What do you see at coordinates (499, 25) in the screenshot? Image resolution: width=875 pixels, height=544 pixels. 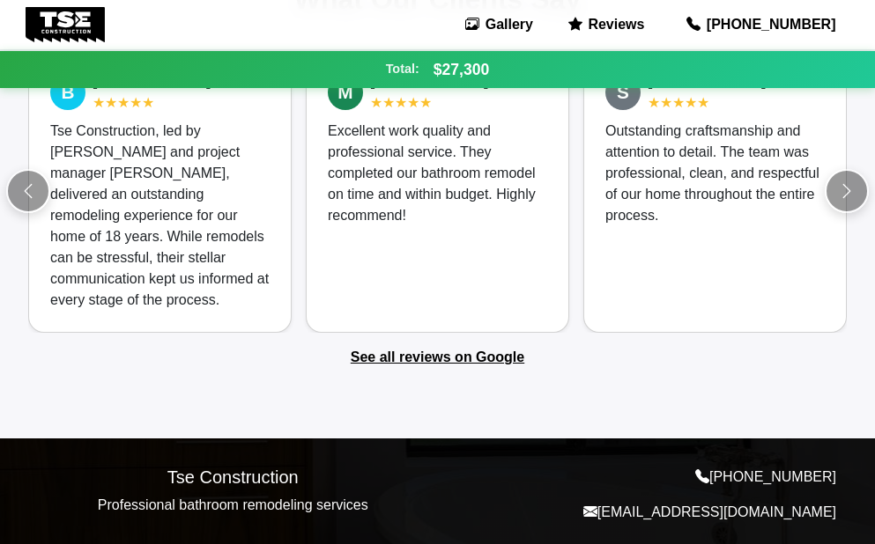 I see `a: Gallery` at bounding box center [499, 25].